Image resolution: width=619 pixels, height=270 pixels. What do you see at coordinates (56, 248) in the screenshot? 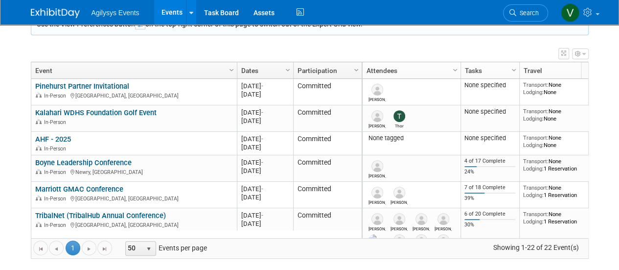
I see `a: Go to the previous page` at bounding box center [56, 248].